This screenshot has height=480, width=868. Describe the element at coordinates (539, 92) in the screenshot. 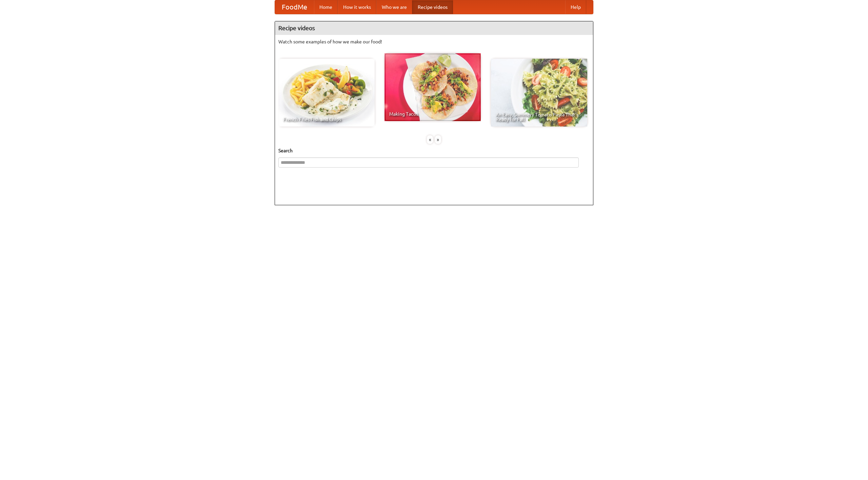

I see `a: An Easy, Summery Tomato Pasta That's Ready for Fall` at that location.